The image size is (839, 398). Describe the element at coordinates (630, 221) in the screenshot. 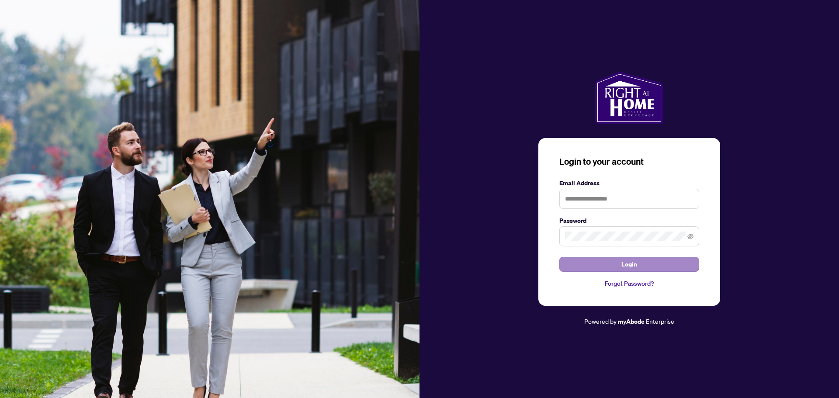

I see `label: Password` at that location.